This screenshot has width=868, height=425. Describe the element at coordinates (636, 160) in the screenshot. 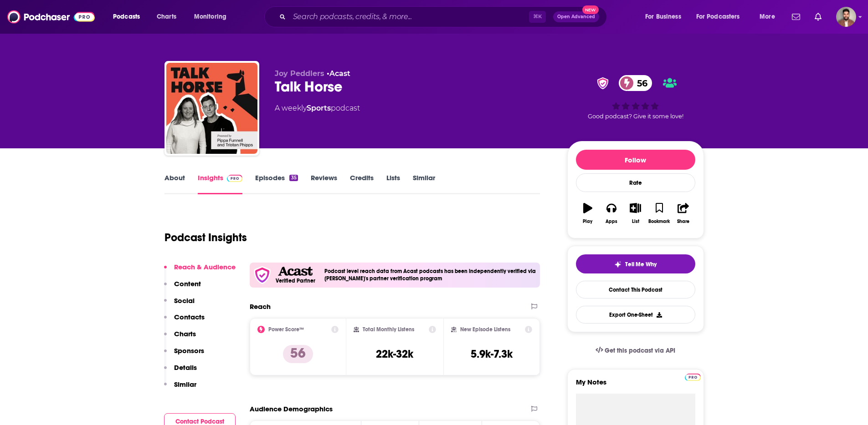

I see `button: Follow` at that location.